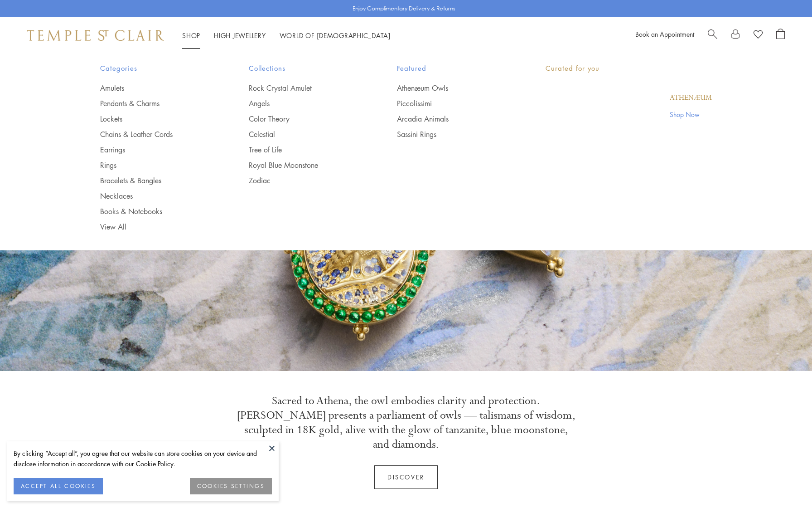  What do you see at coordinates (453, 68) in the screenshot?
I see `span: Featured` at bounding box center [453, 68].